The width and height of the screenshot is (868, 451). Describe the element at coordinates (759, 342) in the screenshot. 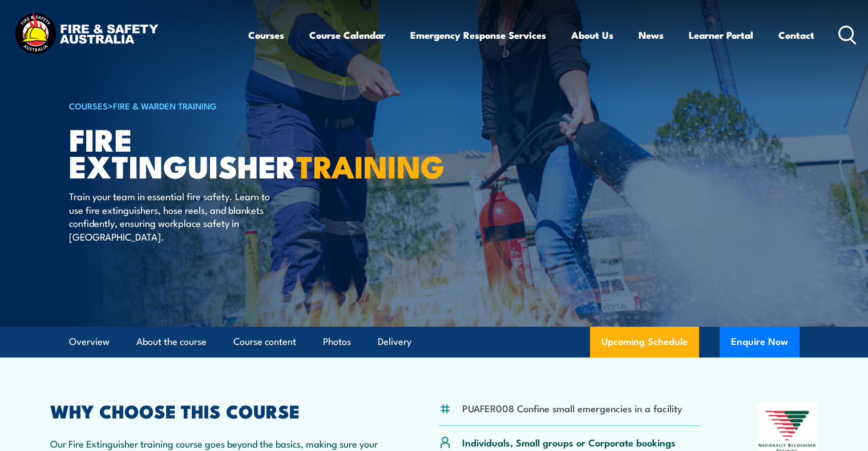

I see `button: Enquire Now` at that location.